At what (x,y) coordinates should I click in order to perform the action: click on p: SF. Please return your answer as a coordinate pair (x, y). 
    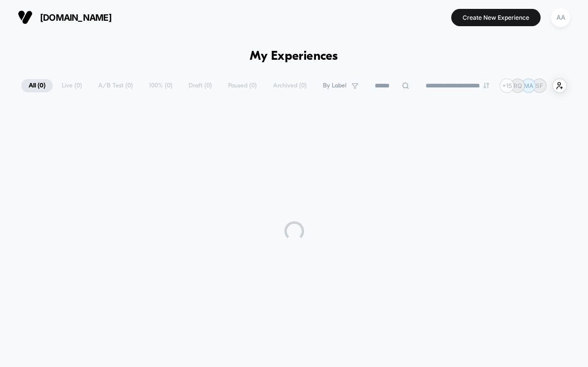
    Looking at the image, I should click on (539, 85).